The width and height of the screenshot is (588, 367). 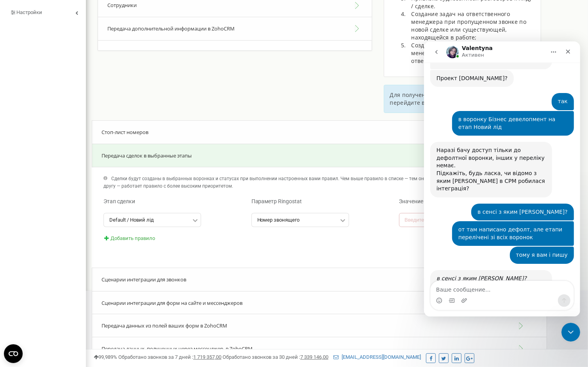 I want to click on div: тому я вам і пишу, so click(x=118, y=214).